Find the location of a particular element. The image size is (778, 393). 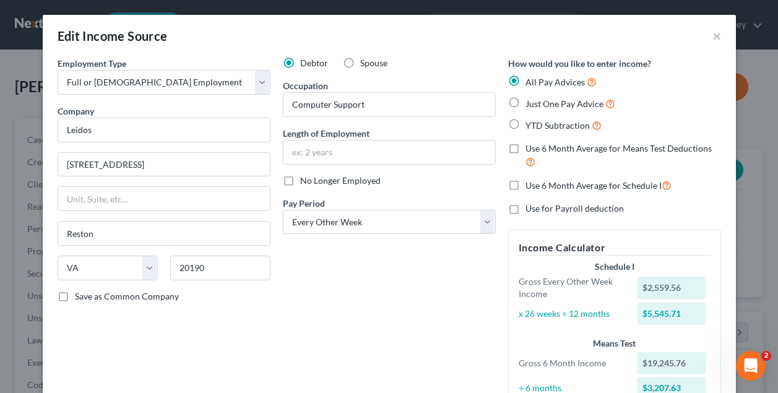

span: All Pay Advices is located at coordinates (555, 82).